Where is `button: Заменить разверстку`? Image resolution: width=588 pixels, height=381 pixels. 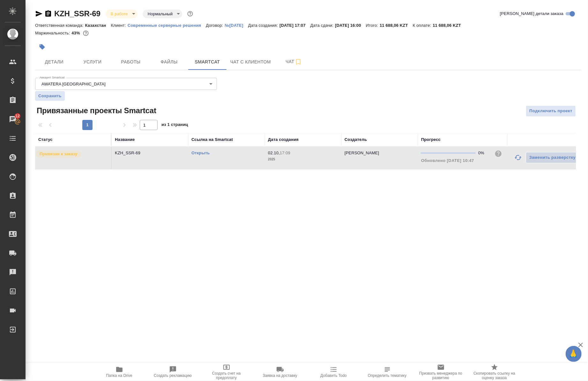
button: Заменить разверстку is located at coordinates (552, 157).